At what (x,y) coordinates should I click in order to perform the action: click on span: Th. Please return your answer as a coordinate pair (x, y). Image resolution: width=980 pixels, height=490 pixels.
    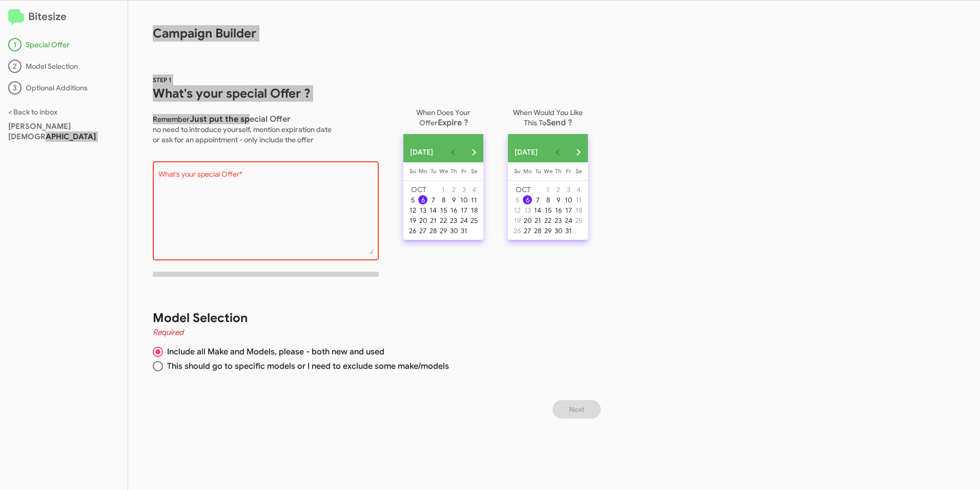
    Looking at the image, I should click on (559, 171).